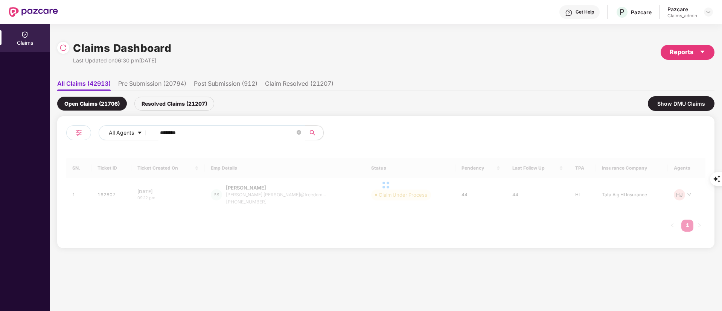 Image resolution: width=722 pixels, height=311 pixels. I want to click on img: svg+xml;base64,PHN2ZyBpZD0iRHJvcGRvd24tMzJ4MzIiIHhtbG5zPSJodHRwOi8vd3d3LnczLm9yZy8yMDAwL3N2ZyIgd2..., so click(708, 12).